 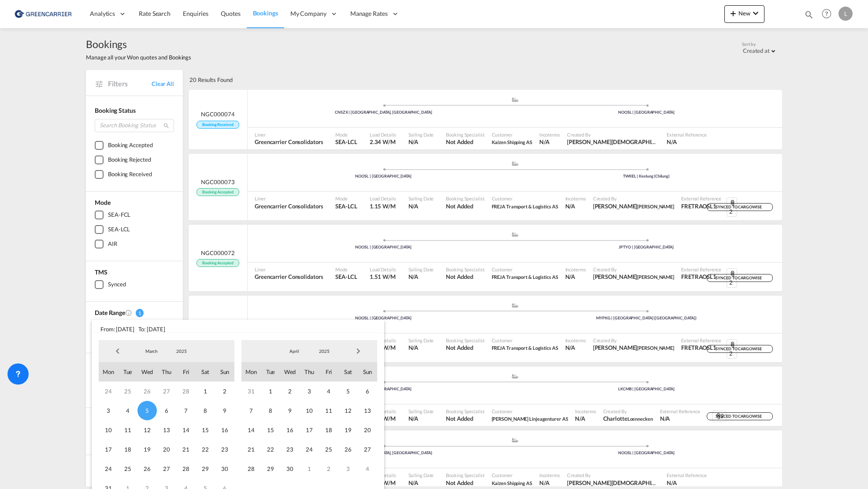 I want to click on span: March, so click(x=152, y=351).